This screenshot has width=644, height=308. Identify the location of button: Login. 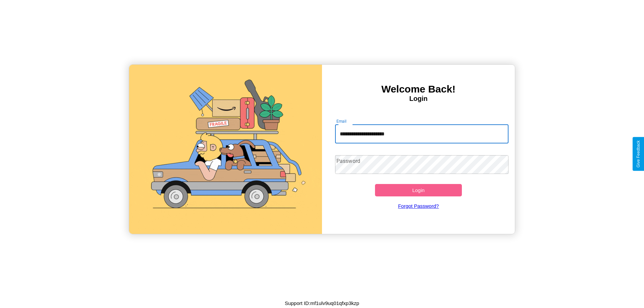
(419, 190).